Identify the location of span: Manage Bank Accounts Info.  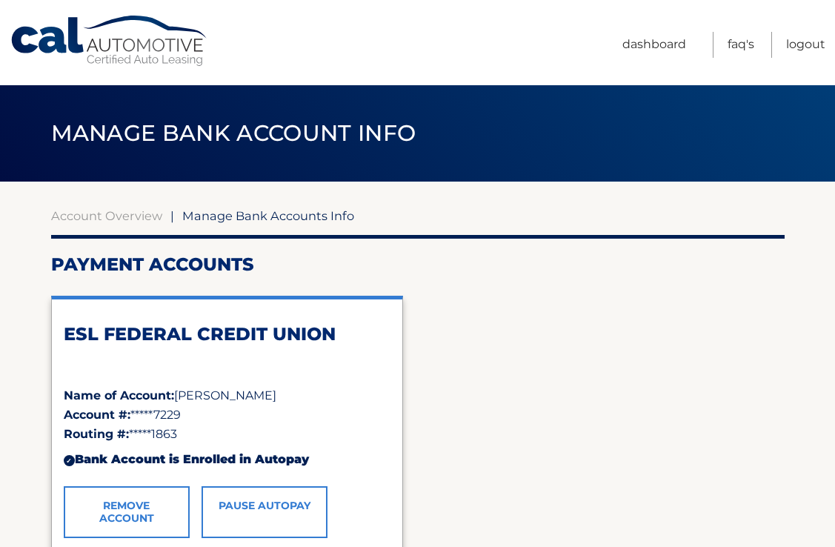
(268, 216).